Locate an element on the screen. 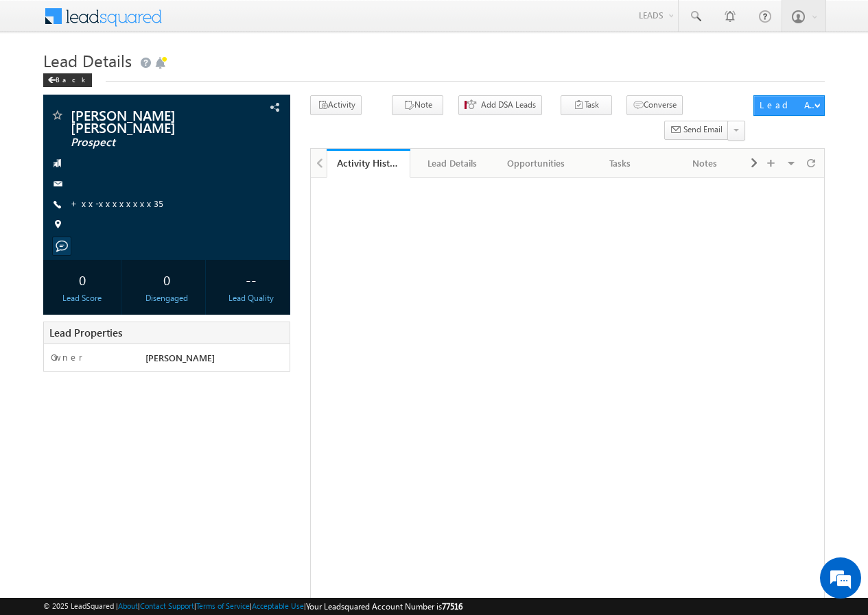 This screenshot has width=868, height=615. li: Activity History is located at coordinates (368, 163).